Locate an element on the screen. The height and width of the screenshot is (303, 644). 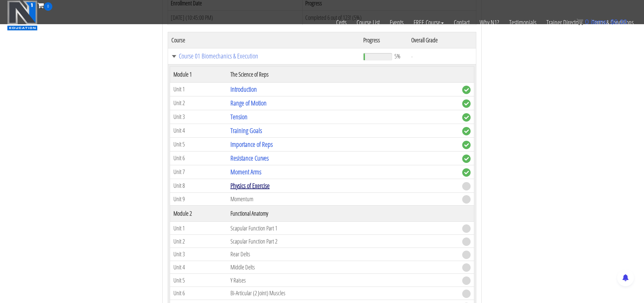
span: items: is located at coordinates (599, 22).